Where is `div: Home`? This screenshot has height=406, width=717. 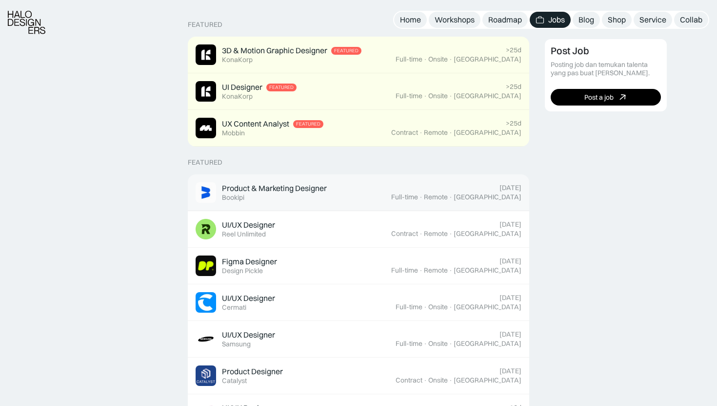
div: Home is located at coordinates (410, 20).